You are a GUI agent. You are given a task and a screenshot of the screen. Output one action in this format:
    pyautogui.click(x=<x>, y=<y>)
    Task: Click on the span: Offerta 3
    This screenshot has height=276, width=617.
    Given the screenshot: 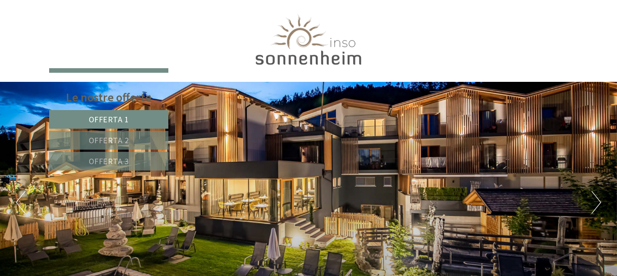 What is the action you would take?
    pyautogui.click(x=109, y=161)
    